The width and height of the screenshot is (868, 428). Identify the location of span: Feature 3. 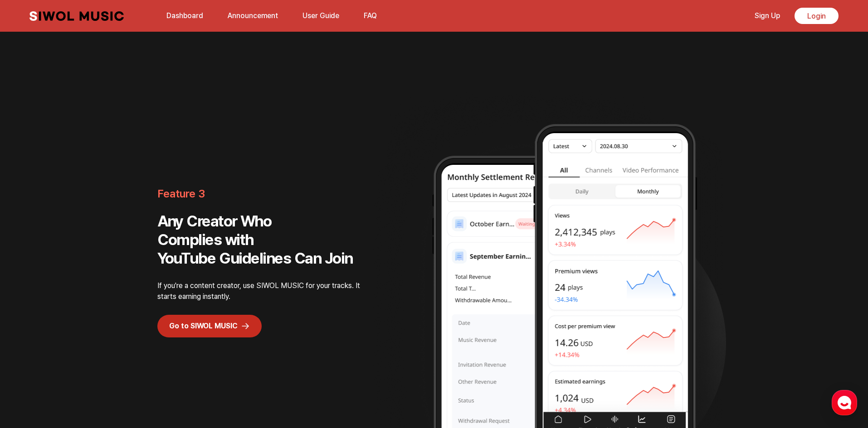
(261, 194).